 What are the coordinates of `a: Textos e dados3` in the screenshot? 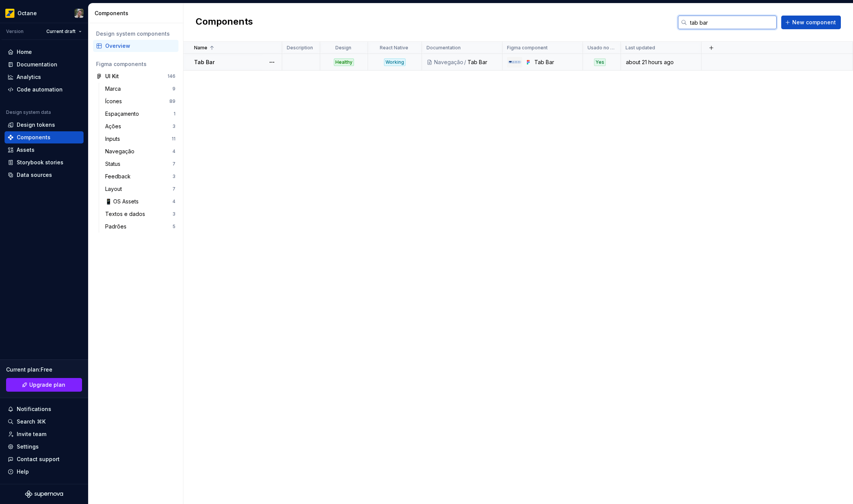 It's located at (140, 214).